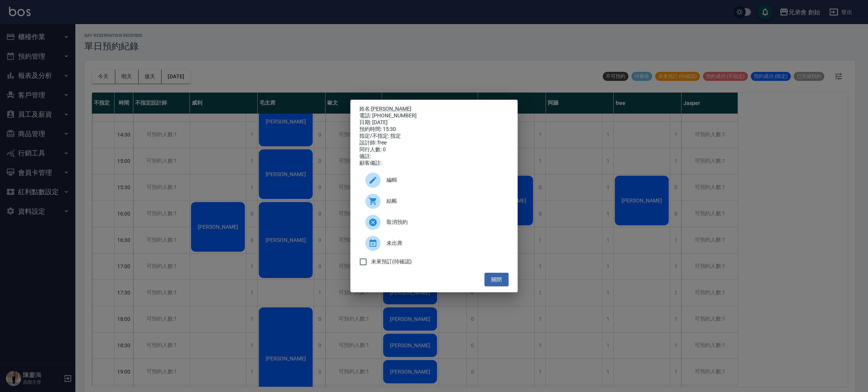  What do you see at coordinates (434, 180) in the screenshot?
I see `div: 編輯` at bounding box center [434, 180].